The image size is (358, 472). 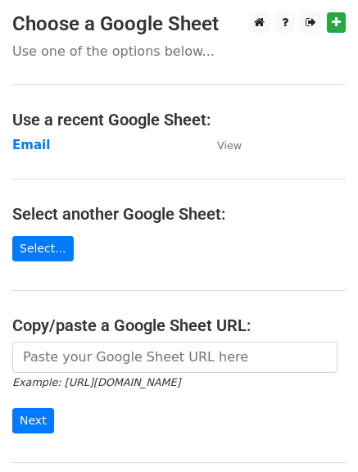 I want to click on input: Next, so click(x=33, y=420).